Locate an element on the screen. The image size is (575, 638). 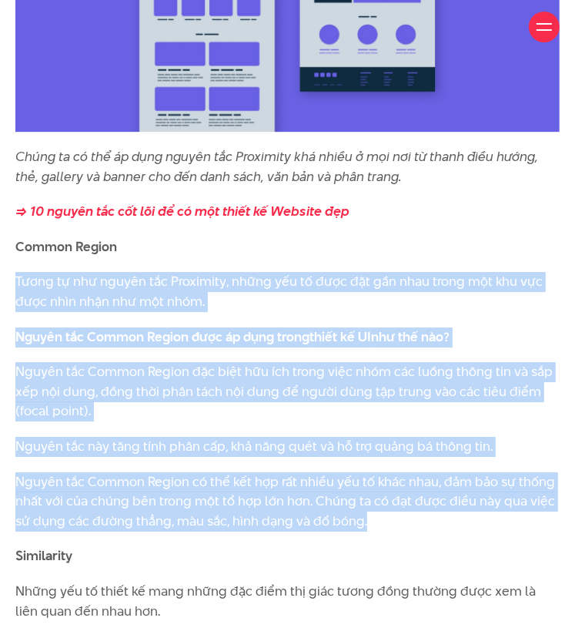
p: Nguyên tắc Common Region đặc biệt hữu ích trong việc nhóm các luồng thông tin và sắp xếp nội dung... is located at coordinates (287, 391).